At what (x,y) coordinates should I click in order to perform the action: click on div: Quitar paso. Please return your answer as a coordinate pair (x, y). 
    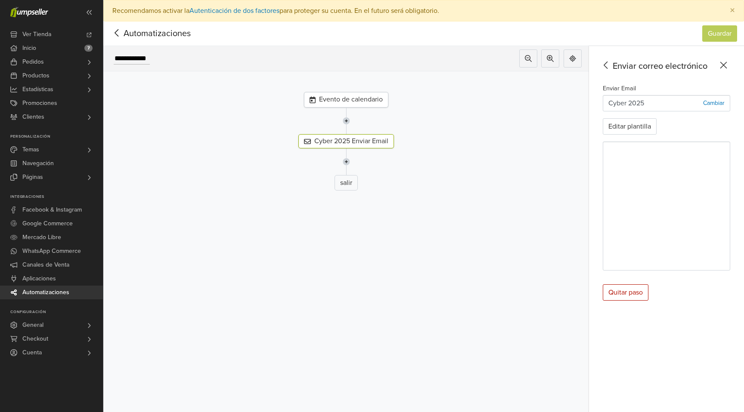
    Looking at the image, I should click on (625, 293).